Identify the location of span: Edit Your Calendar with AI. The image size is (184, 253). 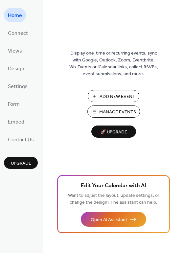
(113, 186).